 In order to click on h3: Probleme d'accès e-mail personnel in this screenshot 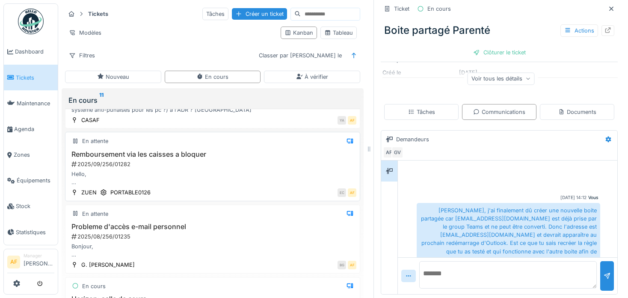, I will do `click(213, 226)`.